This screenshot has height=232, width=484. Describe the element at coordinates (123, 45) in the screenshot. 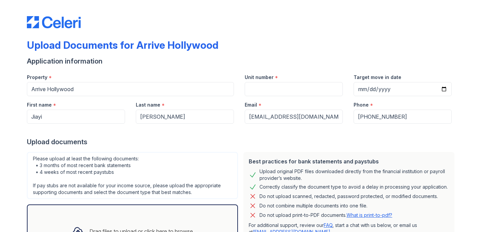

I see `div: Upload Documents for Arrive Hollywood` at that location.